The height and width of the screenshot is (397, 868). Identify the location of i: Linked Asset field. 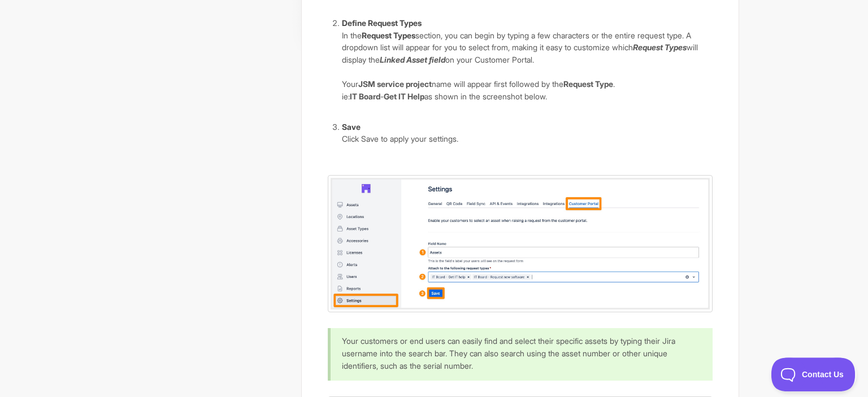
(412, 60).